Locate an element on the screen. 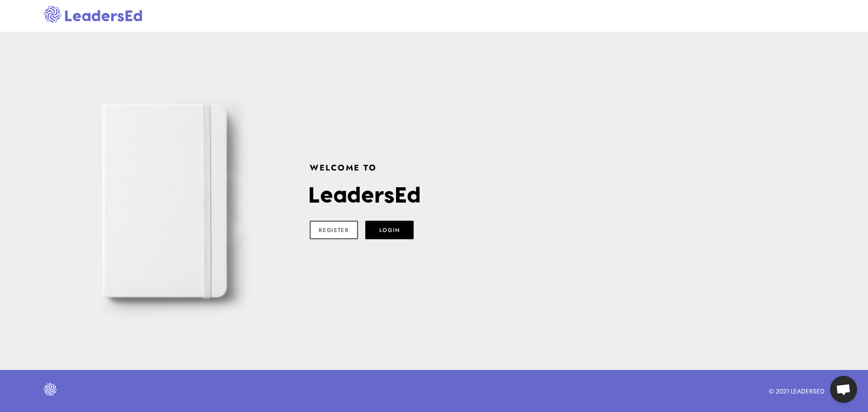 The width and height of the screenshot is (868, 412). button: Register is located at coordinates (333, 230).